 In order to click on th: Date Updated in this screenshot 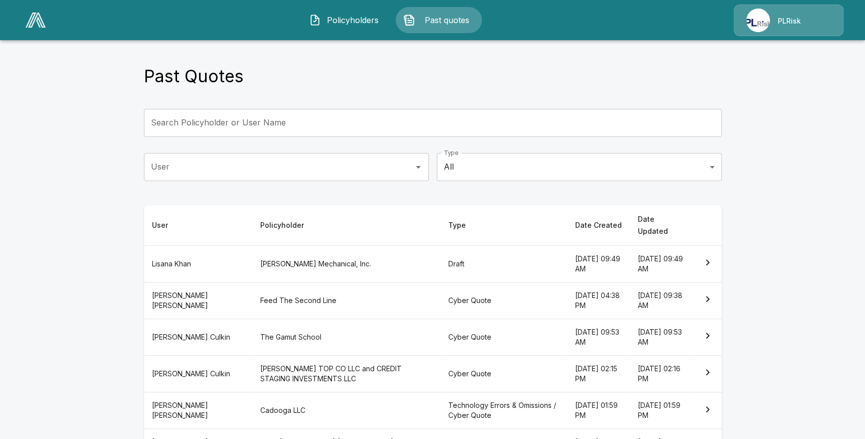, I will do `click(662, 225)`.